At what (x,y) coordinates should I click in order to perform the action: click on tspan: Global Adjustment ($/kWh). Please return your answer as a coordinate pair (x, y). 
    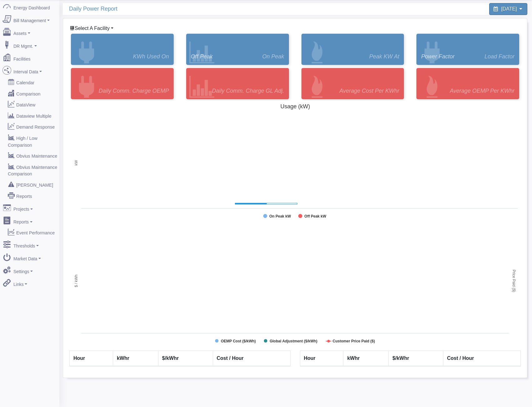
    Looking at the image, I should click on (294, 341).